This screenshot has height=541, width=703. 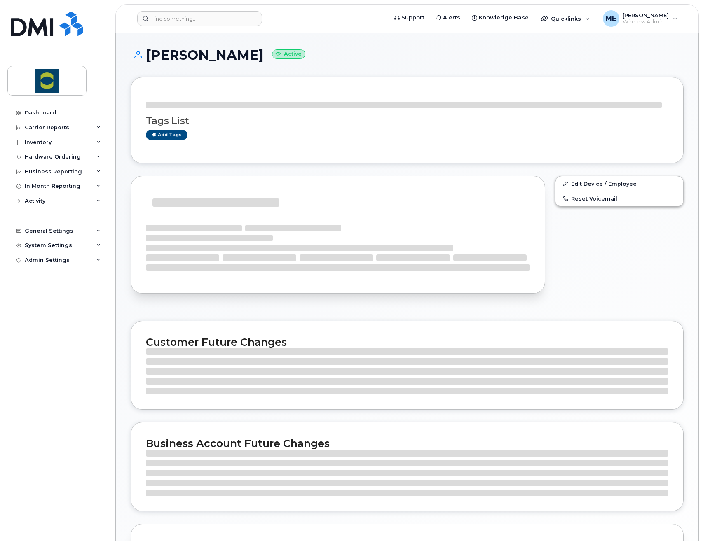 What do you see at coordinates (166, 135) in the screenshot?
I see `a: Add tags` at bounding box center [166, 135].